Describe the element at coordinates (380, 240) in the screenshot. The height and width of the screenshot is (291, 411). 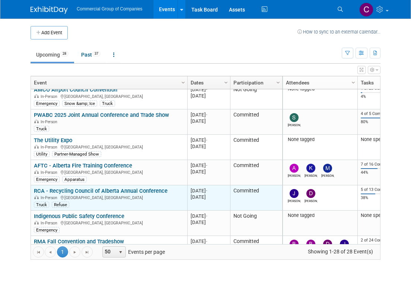
I see `div: 2 of 24 Complete` at that location.